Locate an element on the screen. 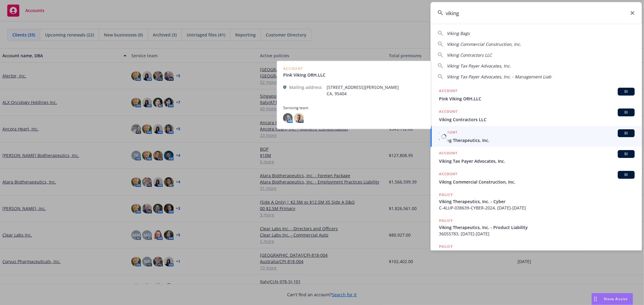  a: ACCOUNTBIViking Commercial Construction, Inc. is located at coordinates (536, 178).